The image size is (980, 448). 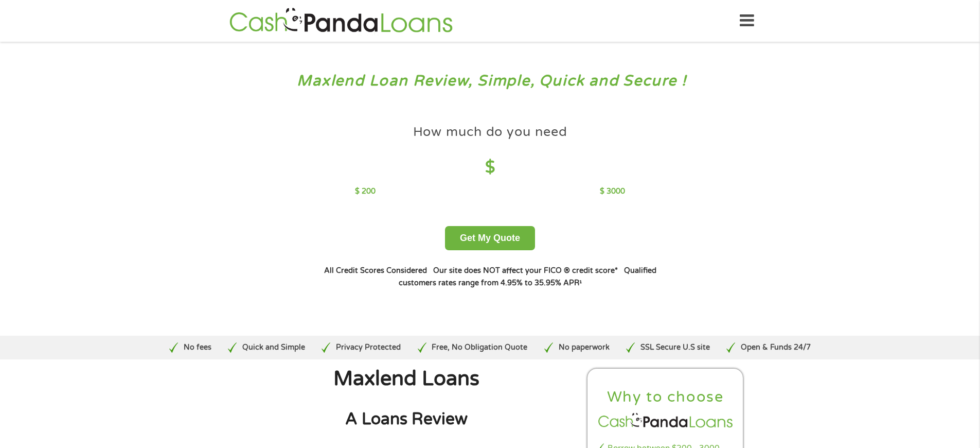 I want to click on strong: All Credit Scores Considered, so click(x=376, y=270).